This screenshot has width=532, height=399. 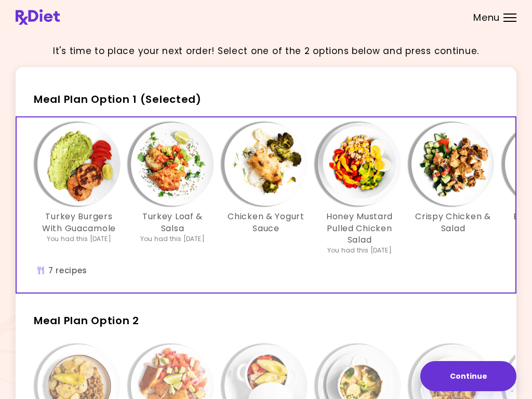 What do you see at coordinates (468, 376) in the screenshot?
I see `button: Continue` at bounding box center [468, 376].